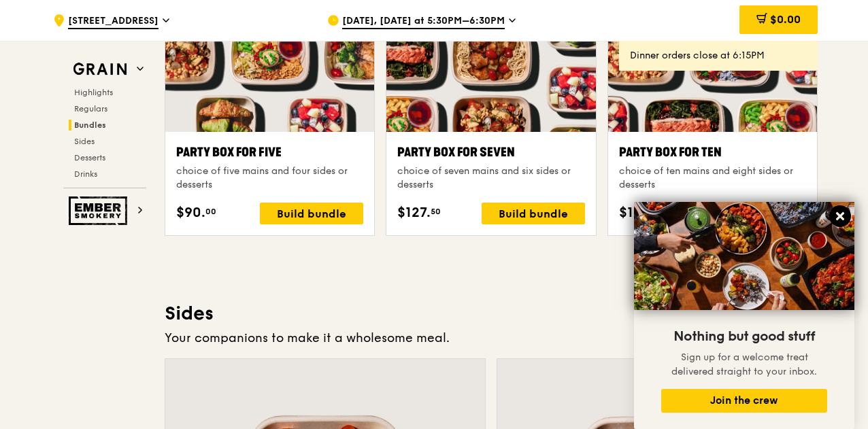  What do you see at coordinates (93, 93) in the screenshot?
I see `span: Highlights` at bounding box center [93, 93].